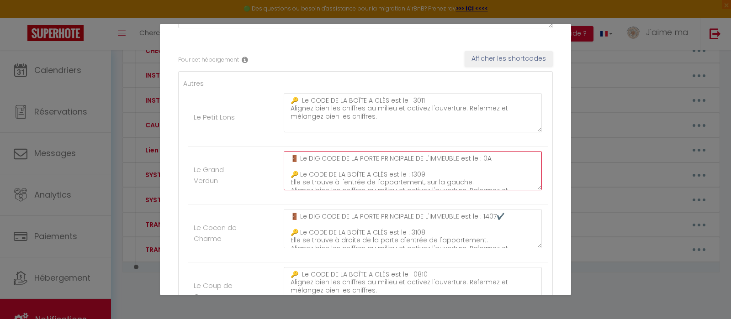 The image size is (731, 319). I want to click on label: Le Grand Verdun, so click(217, 175).